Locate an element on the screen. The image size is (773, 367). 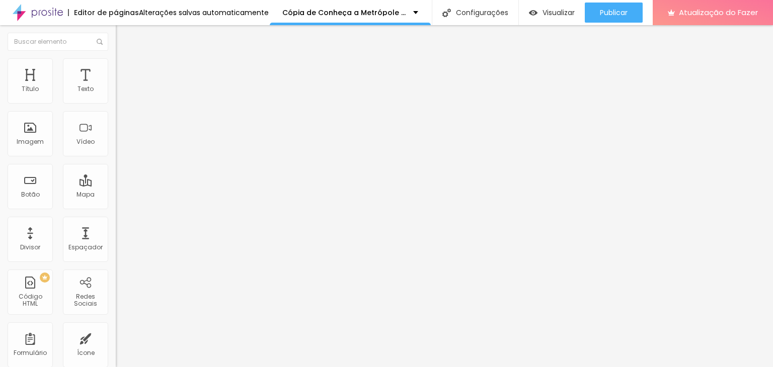
font: Título is located at coordinates (30, 89).